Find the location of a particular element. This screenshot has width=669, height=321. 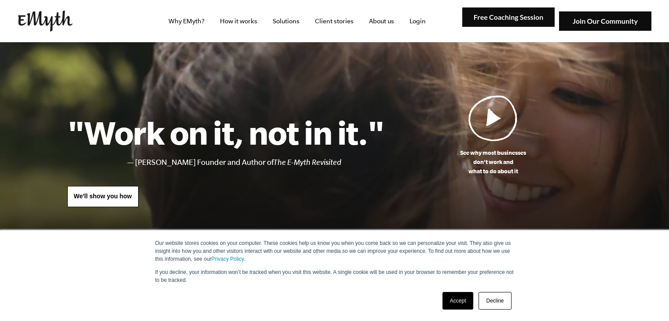

span: We'll show you how is located at coordinates (103, 196).